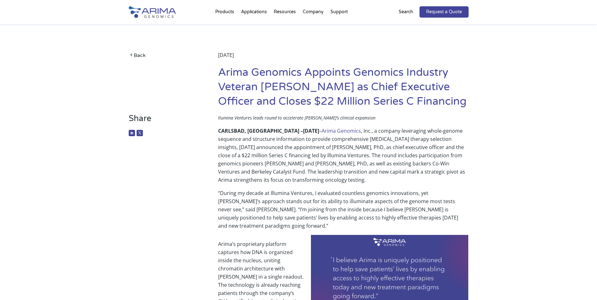  I want to click on a: Request a Quote, so click(444, 12).